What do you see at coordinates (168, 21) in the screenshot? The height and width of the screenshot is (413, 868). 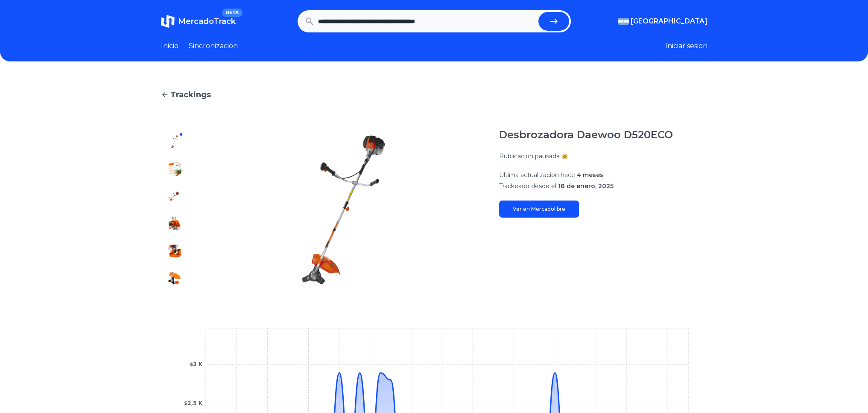 I see `img: MercadoTrack` at bounding box center [168, 21].